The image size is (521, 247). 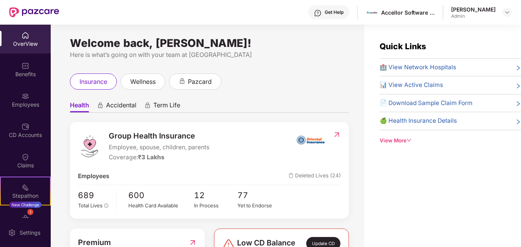 What do you see at coordinates (259, 195) in the screenshot?
I see `span: 77` at bounding box center [259, 195].